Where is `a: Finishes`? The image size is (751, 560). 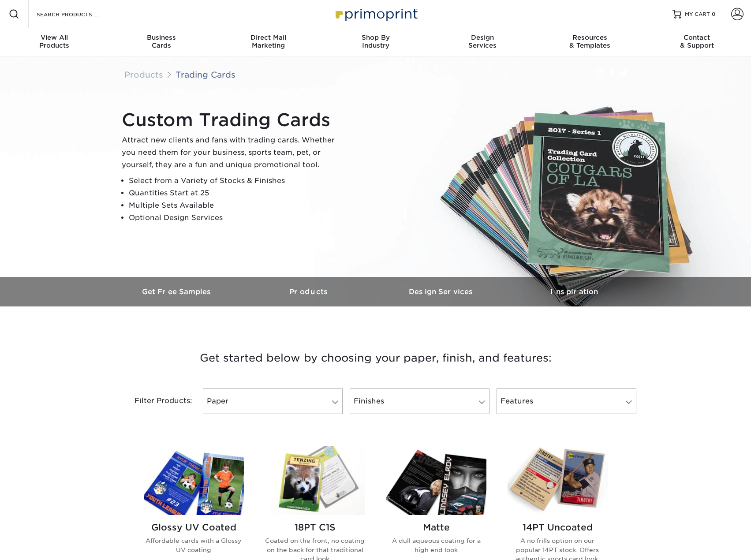
a: Finishes is located at coordinates (420, 401).